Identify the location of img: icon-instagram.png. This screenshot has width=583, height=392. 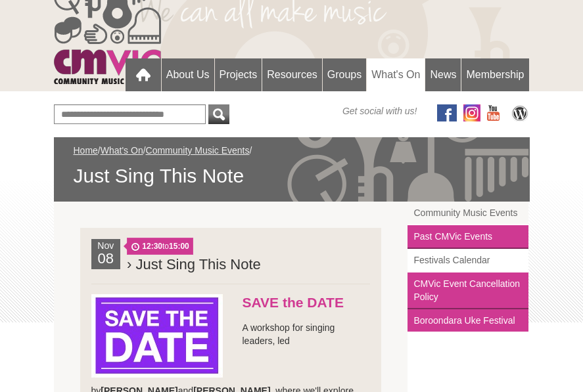
(472, 113).